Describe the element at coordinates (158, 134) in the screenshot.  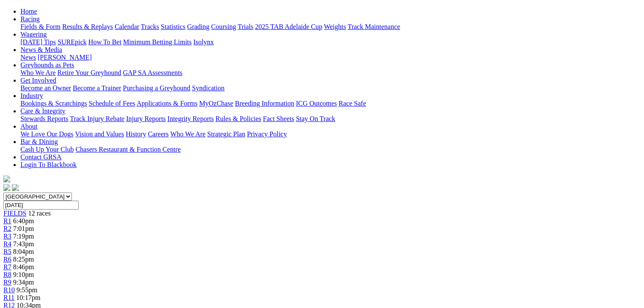
I see `a: Careers` at that location.